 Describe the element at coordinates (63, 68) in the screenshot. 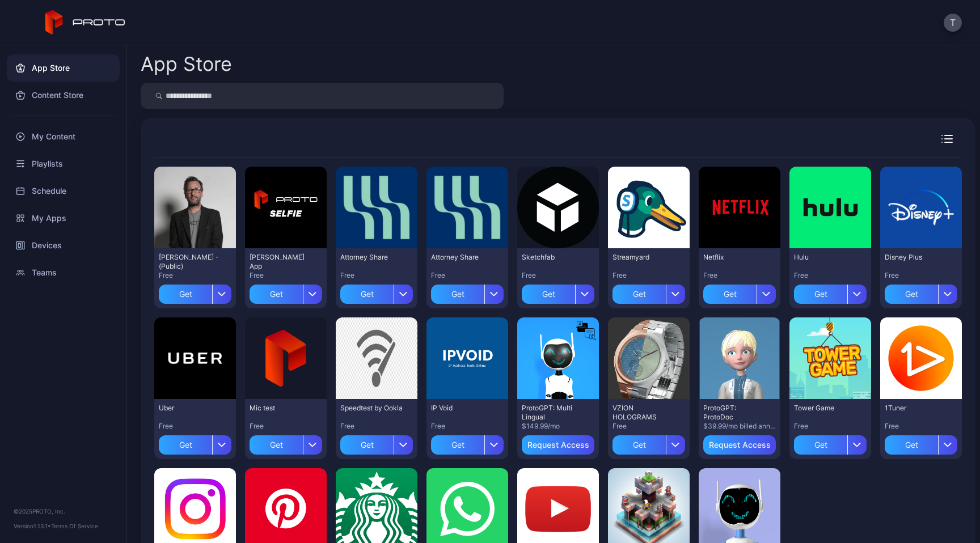

I see `a: App Store` at that location.